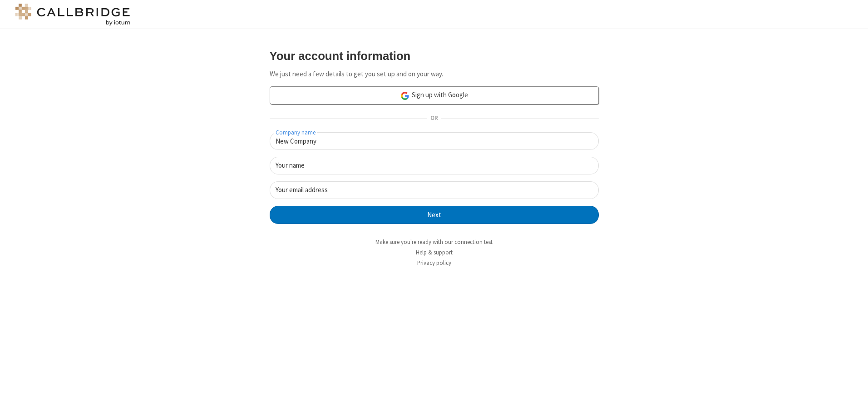 The width and height of the screenshot is (868, 413). What do you see at coordinates (434, 119) in the screenshot?
I see `span: OR` at bounding box center [434, 119].